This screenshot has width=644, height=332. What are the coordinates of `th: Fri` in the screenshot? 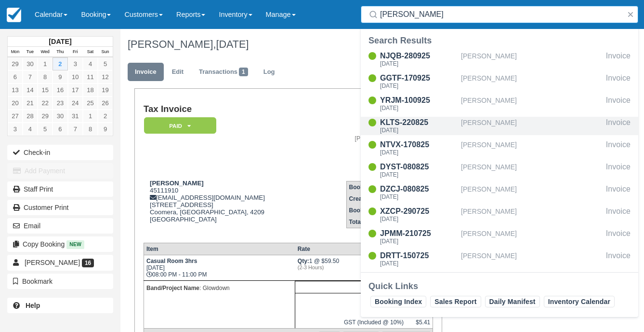 It's located at (75, 52).